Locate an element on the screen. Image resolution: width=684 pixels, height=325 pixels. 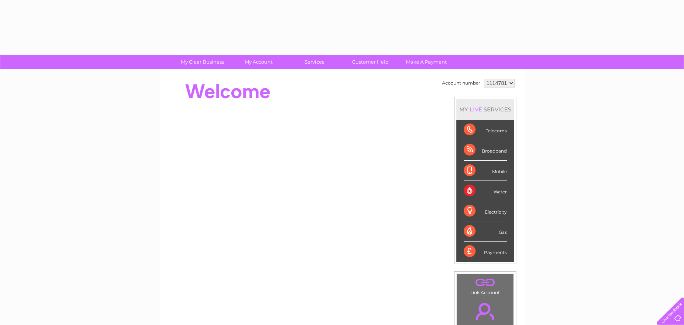
div: Water is located at coordinates (485, 191).